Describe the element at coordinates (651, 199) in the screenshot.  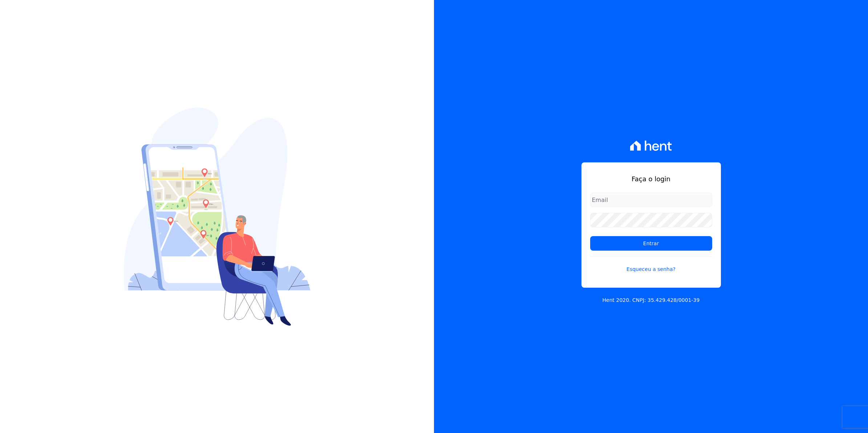
I see `input: Email` at that location.